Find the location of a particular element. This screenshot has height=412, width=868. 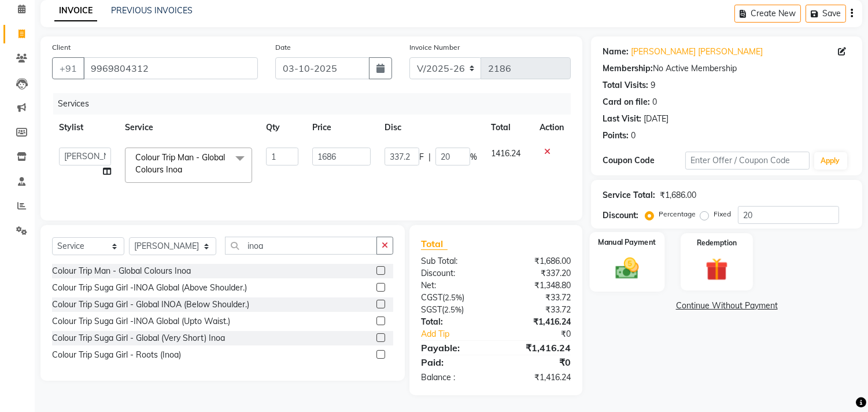

div: Services is located at coordinates (316, 104).